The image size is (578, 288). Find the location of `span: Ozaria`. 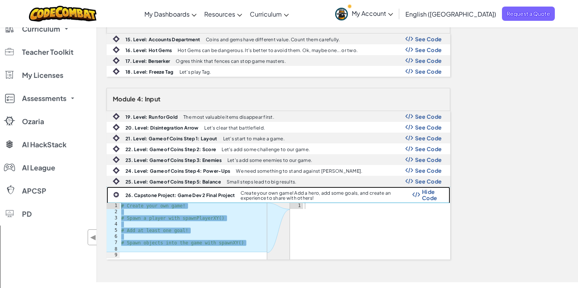

span: Ozaria is located at coordinates (33, 122).